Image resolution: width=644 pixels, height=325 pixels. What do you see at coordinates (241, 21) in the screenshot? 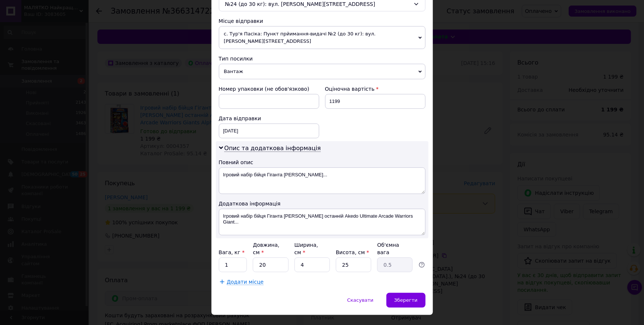
I see `span: Місце відправки` at bounding box center [241, 21].